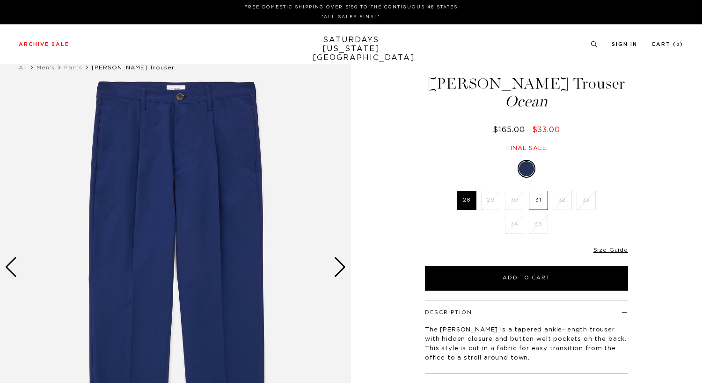  What do you see at coordinates (547, 130) in the screenshot?
I see `span: $33.00` at bounding box center [547, 130].